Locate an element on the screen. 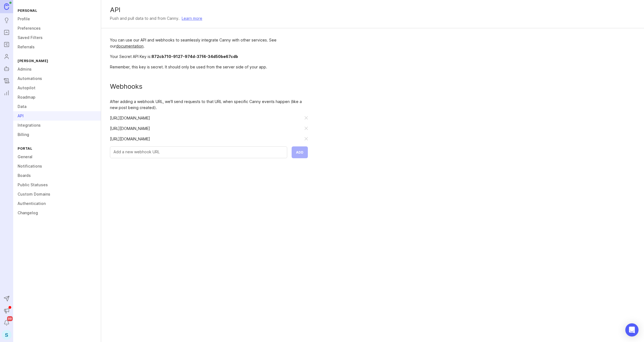  div: After adding a webhook URL, we'll send requests to that URL when specific Canny events happen (li... is located at coordinates (209, 105).